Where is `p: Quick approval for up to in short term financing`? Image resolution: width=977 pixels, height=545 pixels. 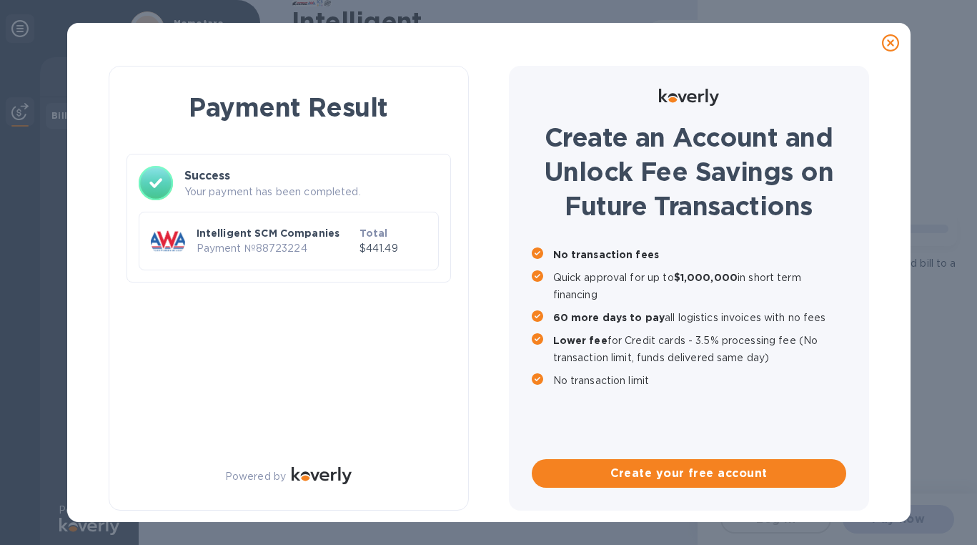
p: Quick approval for up to in short term financing is located at coordinates (700, 286).